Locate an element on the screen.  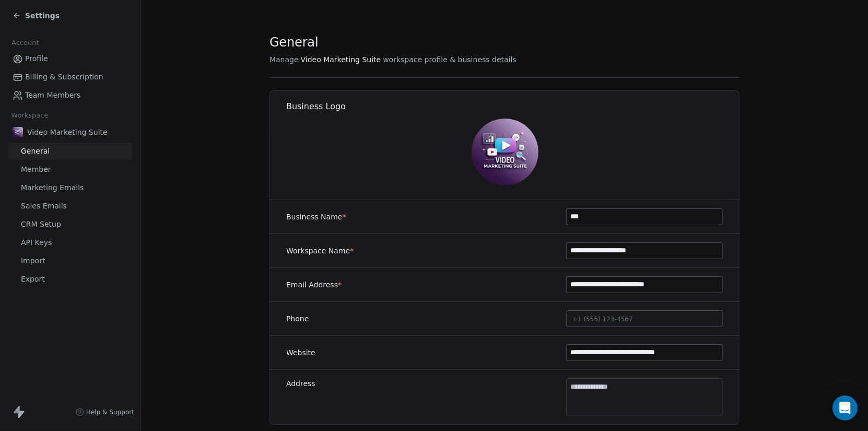
label: Email Address is located at coordinates (314, 285).